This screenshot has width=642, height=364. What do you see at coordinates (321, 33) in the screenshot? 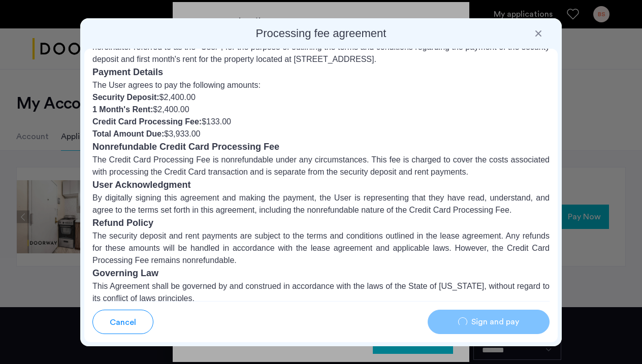
I see `h2: Processing fee agreement` at bounding box center [321, 33].